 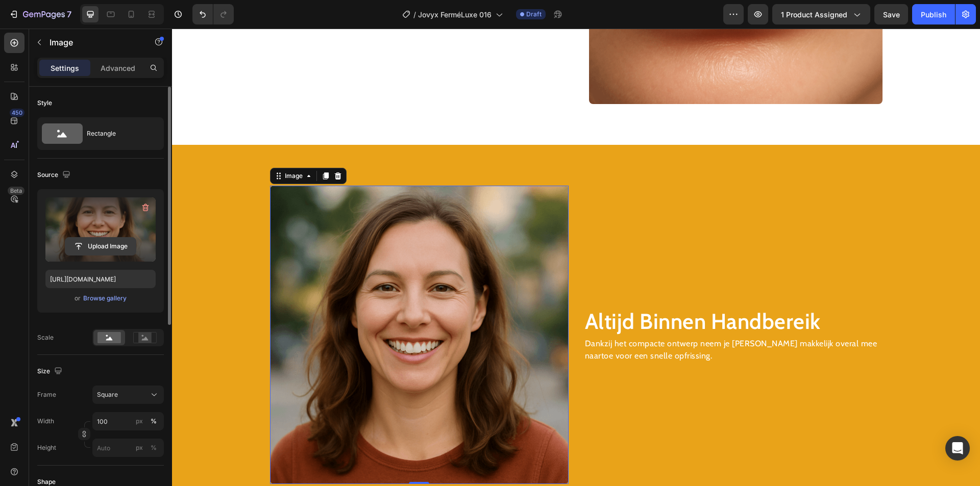 I want to click on img: gempages_567878839066166209-a720f666-5f60-42b8-adf9-cbf6d0bc4d4d.png, so click(x=247, y=307).